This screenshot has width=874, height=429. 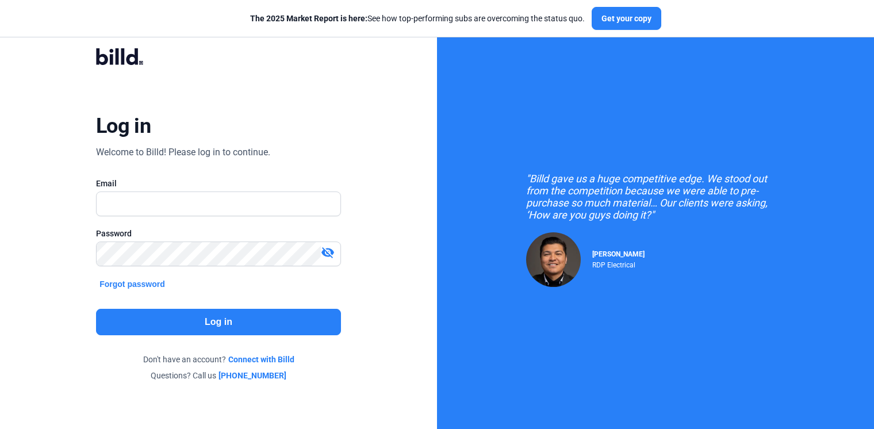 I want to click on div: Log in, so click(x=123, y=126).